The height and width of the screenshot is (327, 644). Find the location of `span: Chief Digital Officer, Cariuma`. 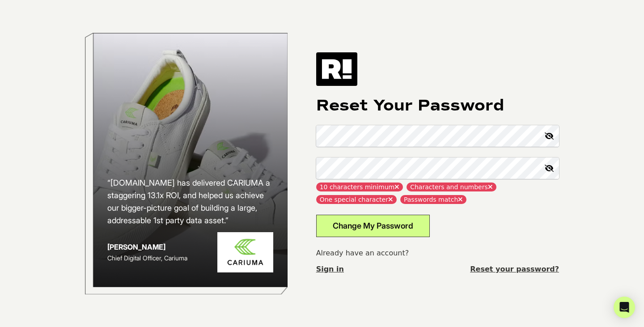

span: Chief Digital Officer, Cariuma is located at coordinates (147, 258).